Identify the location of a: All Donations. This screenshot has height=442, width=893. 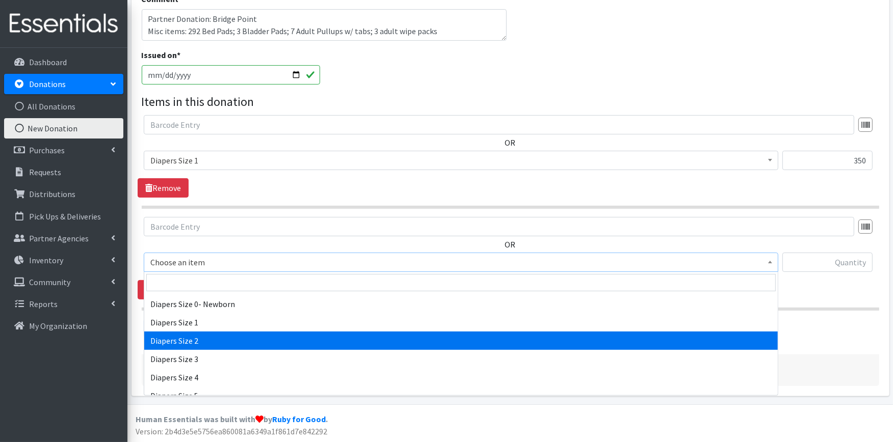
(64, 107).